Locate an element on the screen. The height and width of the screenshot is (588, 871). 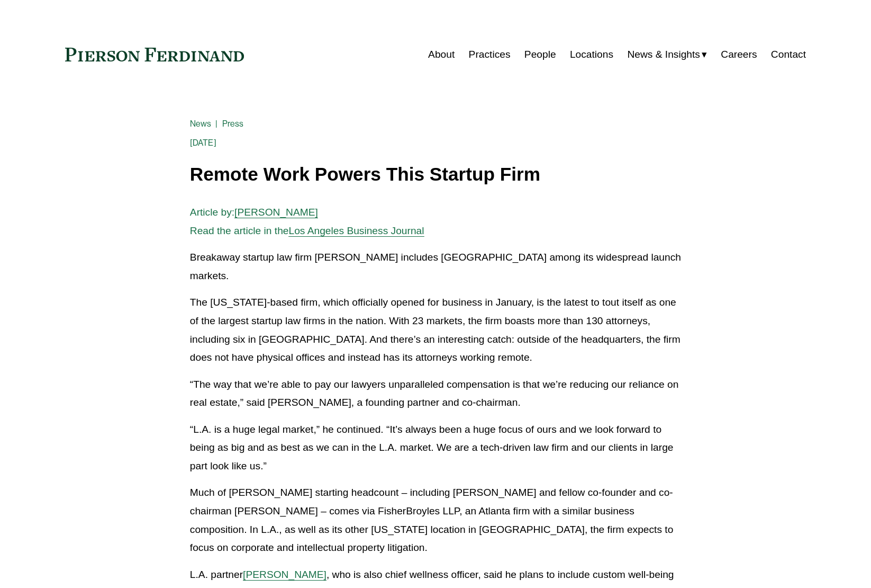
a: Contact is located at coordinates (789, 55).